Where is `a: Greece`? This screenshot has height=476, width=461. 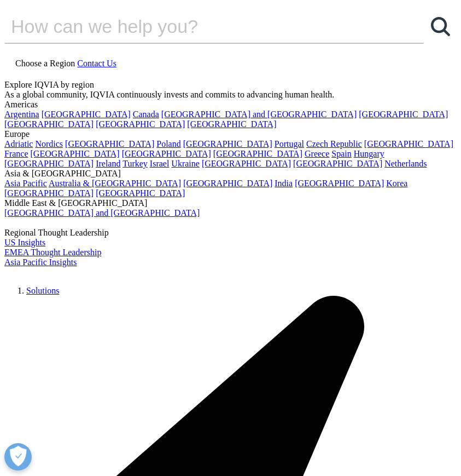 a: Greece is located at coordinates (317, 154).